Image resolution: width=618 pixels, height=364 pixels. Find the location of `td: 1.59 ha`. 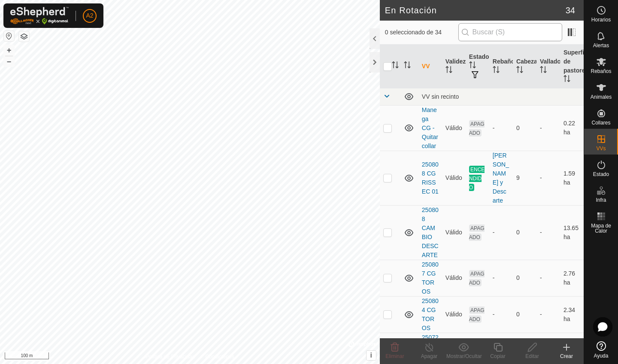

td: 1.59 ha is located at coordinates (572, 178).